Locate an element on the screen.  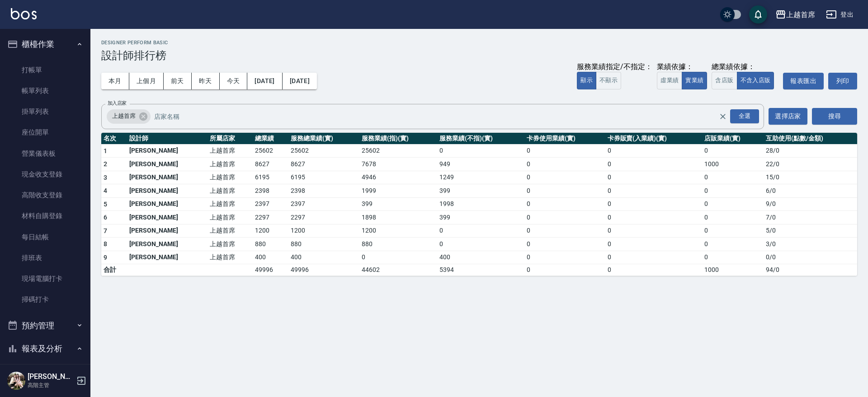
a: 座位開單 is located at coordinates (45, 132).